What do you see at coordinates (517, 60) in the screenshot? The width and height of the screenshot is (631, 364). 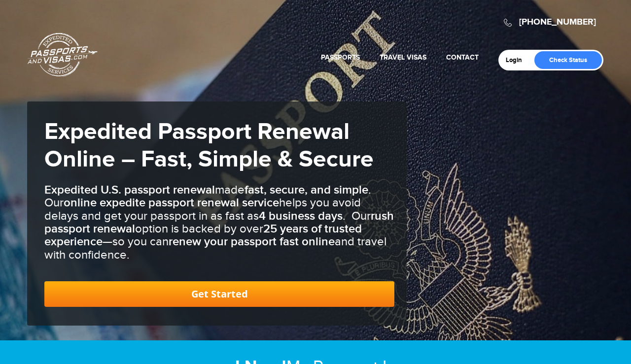 I see `a: Login` at bounding box center [517, 60].